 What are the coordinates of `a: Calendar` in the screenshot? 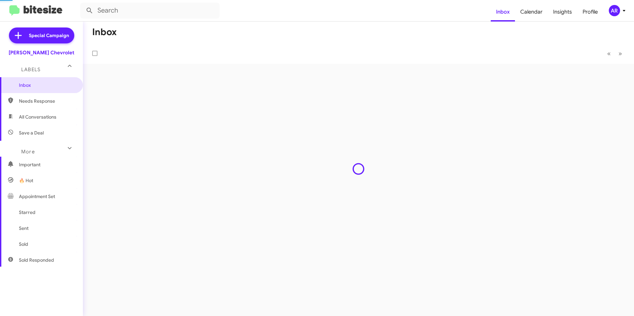 It's located at (531, 12).